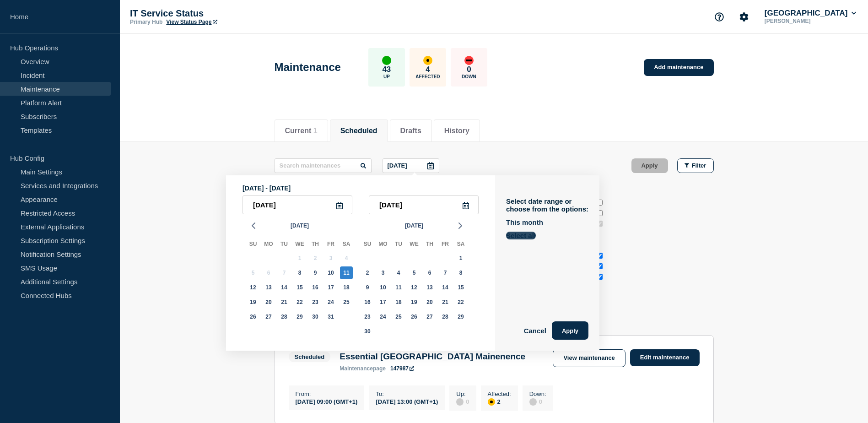 This screenshot has height=423, width=868. Describe the element at coordinates (469, 61) in the screenshot. I see `div: down` at that location.